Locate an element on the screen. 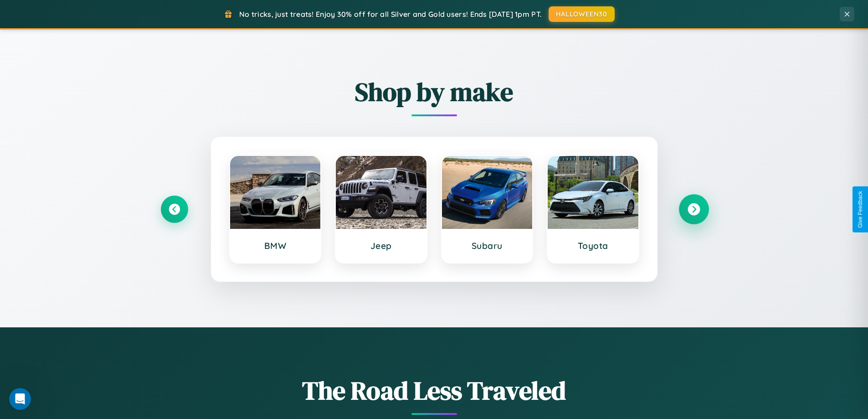 This screenshot has height=419, width=868. h1: The Road Less Traveled is located at coordinates (434, 390).